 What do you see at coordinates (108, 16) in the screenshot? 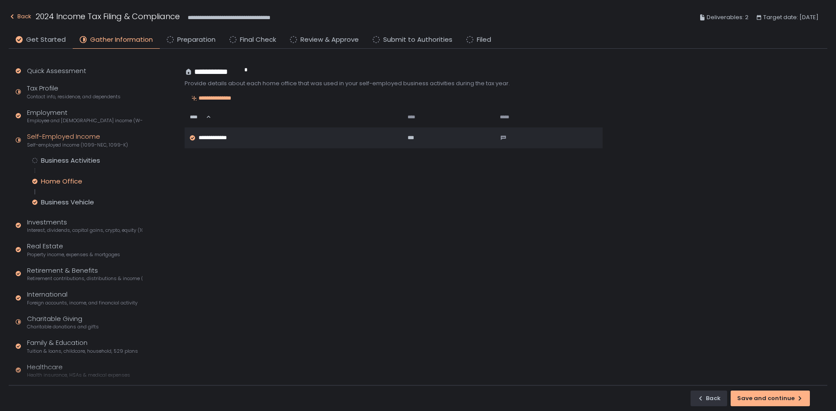
I see `h1: 2024 Income Tax Filing & Compliance` at bounding box center [108, 16].